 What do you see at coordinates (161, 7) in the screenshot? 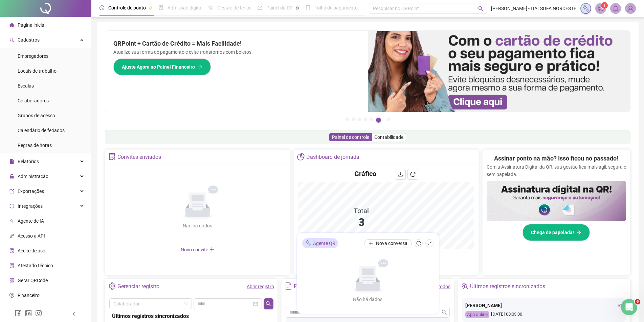
I see `span: file-done` at bounding box center [161, 7].